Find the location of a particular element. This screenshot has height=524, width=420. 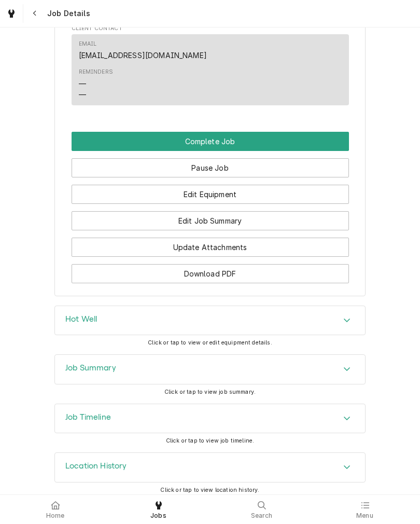

span: Search is located at coordinates (262, 515).